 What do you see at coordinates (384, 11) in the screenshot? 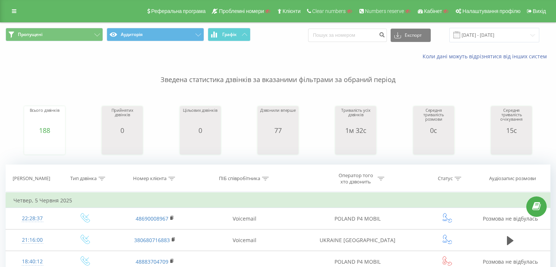
I see `span: Numbers reserve` at bounding box center [384, 11].